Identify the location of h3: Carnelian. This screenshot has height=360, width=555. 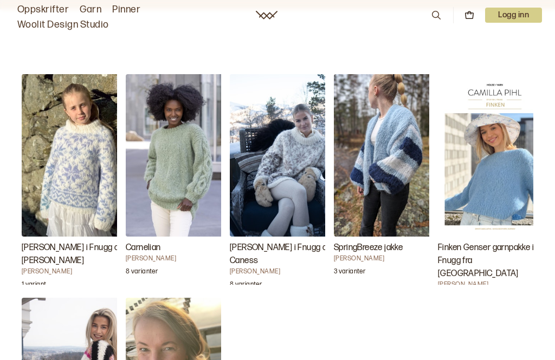
(180, 248).